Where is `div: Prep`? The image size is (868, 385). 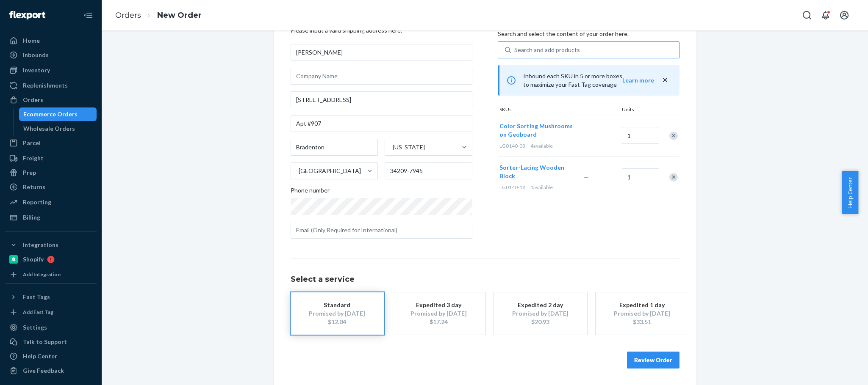 div: Prep is located at coordinates (29, 173).